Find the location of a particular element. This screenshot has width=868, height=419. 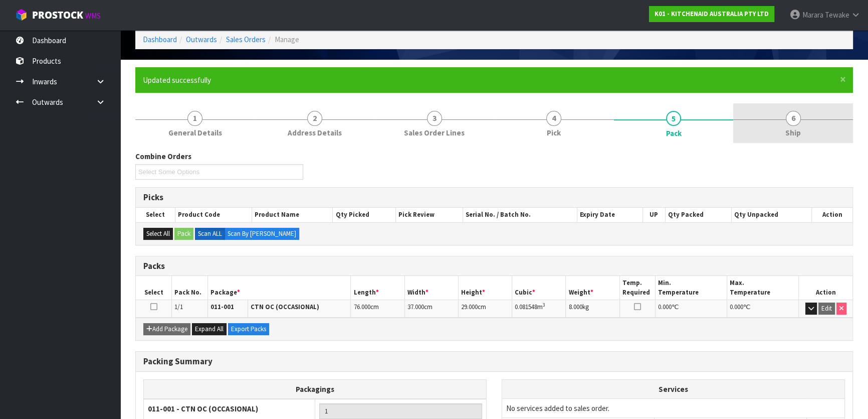

span: 0.081548 is located at coordinates (526, 306).